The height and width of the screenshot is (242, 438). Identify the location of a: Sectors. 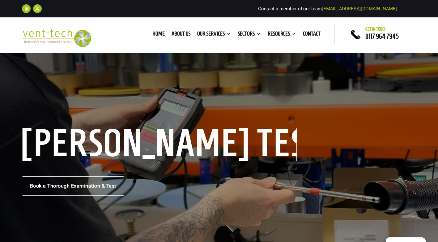
(249, 35).